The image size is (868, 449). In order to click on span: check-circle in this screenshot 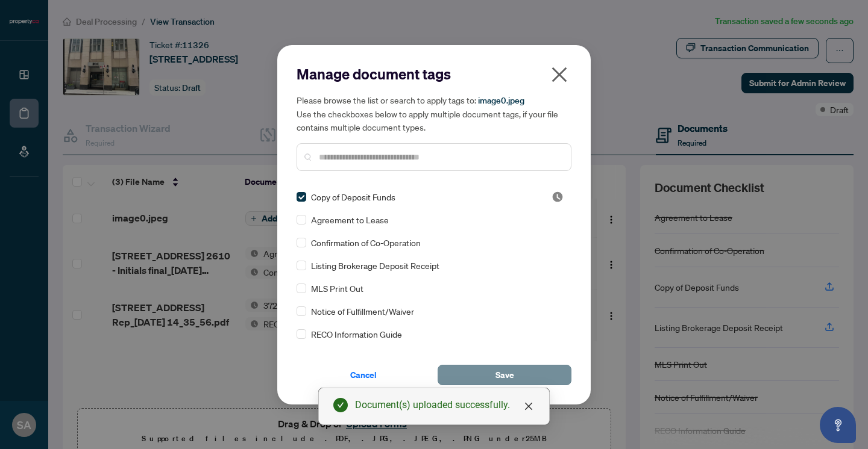, I will do `click(341, 406)`.